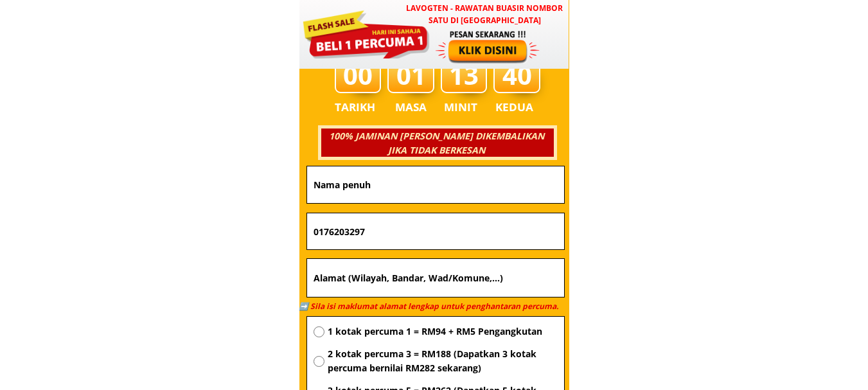  Describe the element at coordinates (436, 278) in the screenshot. I see `input: Alamat (Wilayah, Bandar, Wad/Komune,...)` at that location.